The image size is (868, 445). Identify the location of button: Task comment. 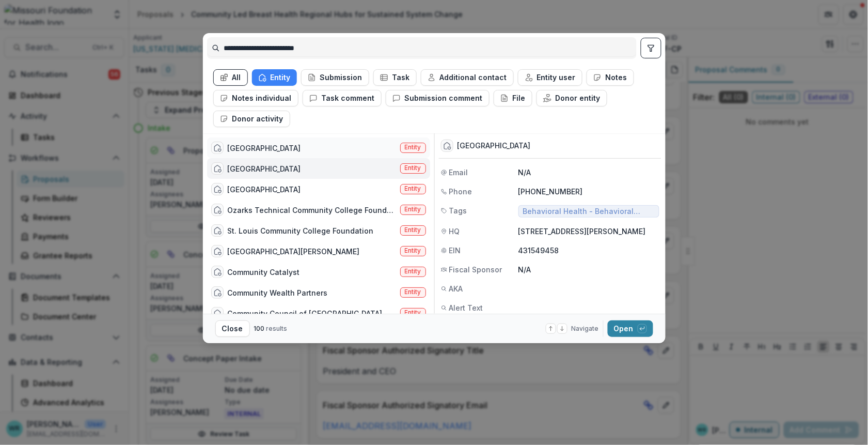
(342, 98).